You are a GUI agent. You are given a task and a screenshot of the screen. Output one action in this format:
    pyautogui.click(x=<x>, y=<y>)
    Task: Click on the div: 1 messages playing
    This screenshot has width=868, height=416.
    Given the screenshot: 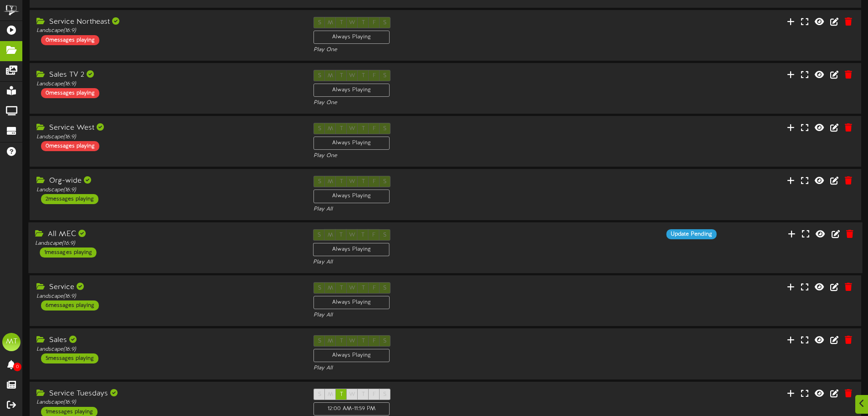 What is the action you would take?
    pyautogui.click(x=68, y=252)
    